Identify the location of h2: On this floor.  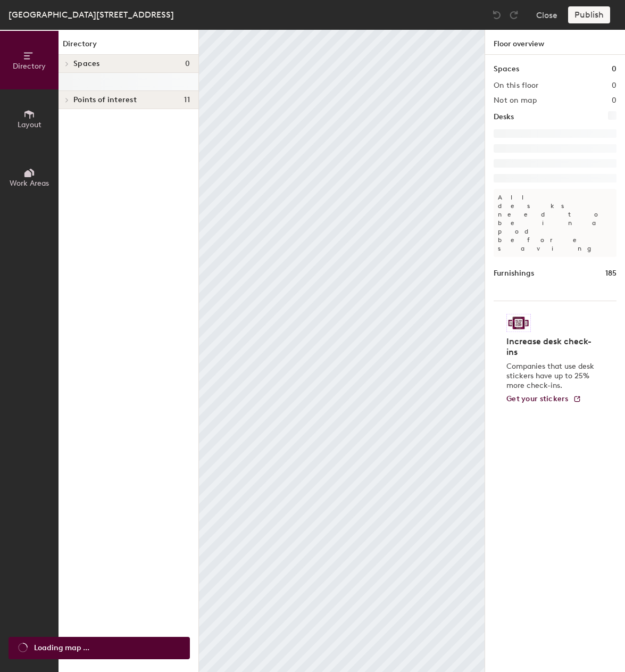
(516, 86).